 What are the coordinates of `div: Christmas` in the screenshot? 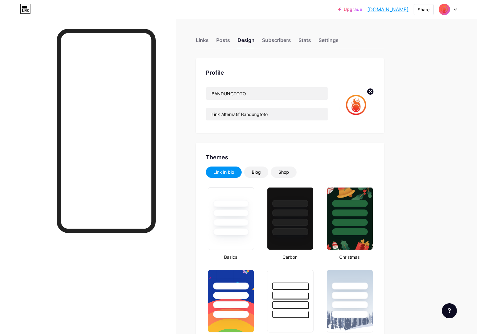 It's located at (349, 257).